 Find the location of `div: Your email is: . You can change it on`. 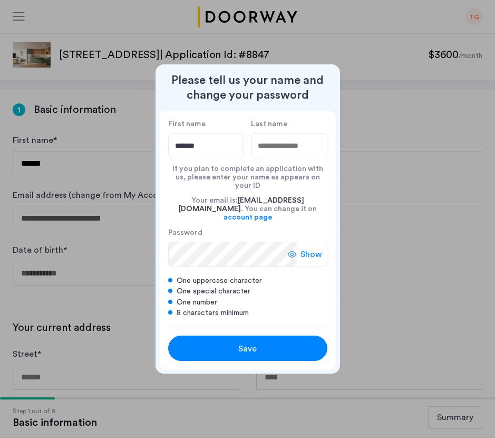

div: Your email is: . You can change it on is located at coordinates (248, 209).